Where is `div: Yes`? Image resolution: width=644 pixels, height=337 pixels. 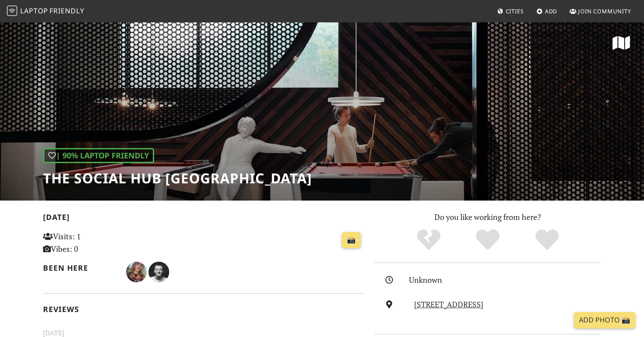
div: Yes is located at coordinates (487, 240).